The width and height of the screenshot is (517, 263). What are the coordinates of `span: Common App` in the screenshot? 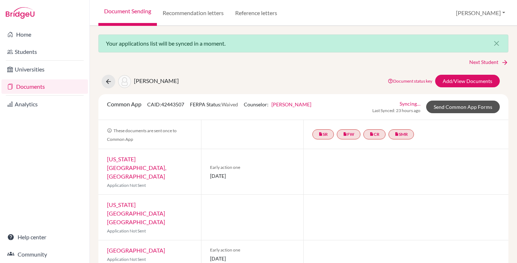 It's located at (124, 104).